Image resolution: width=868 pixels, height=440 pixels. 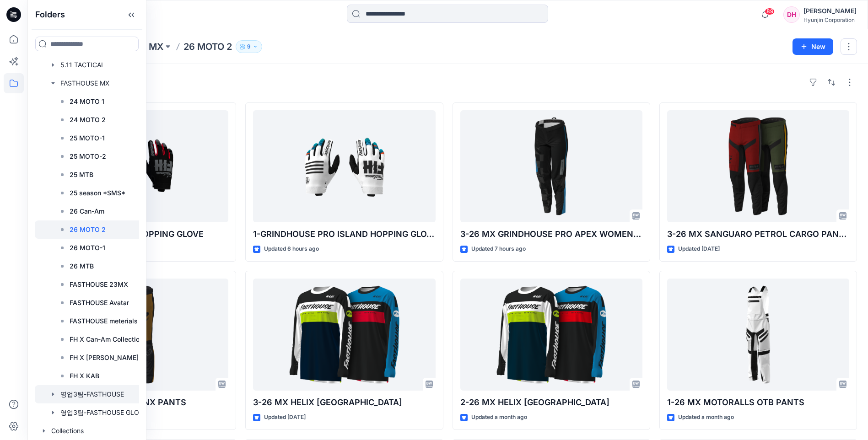 I want to click on p: 25 MOTO-1, so click(x=87, y=138).